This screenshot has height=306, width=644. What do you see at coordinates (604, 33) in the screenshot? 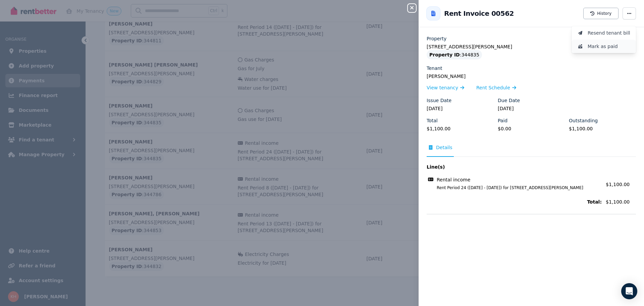
I see `button: Resend tenant bill` at bounding box center [604, 33].